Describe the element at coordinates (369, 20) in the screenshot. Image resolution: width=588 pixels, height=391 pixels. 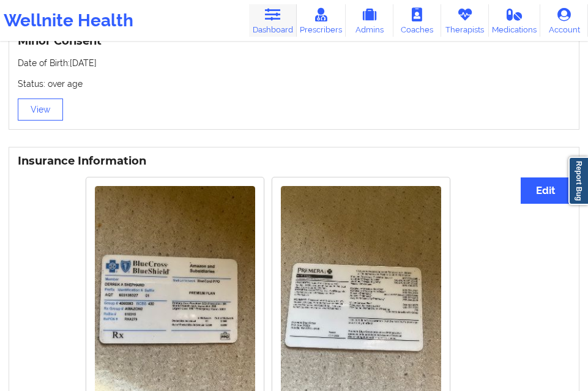
I see `a: Admins` at that location.